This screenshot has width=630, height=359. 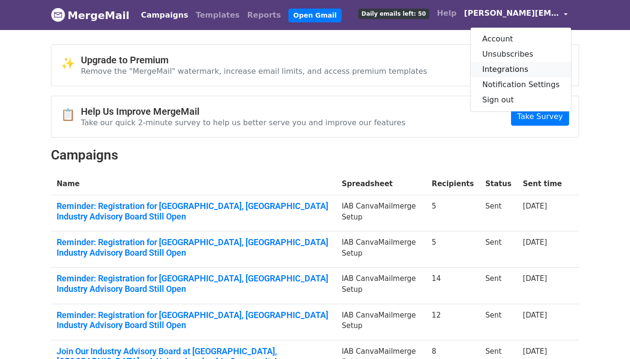 What do you see at coordinates (453, 286) in the screenshot?
I see `td: 14` at bounding box center [453, 286].